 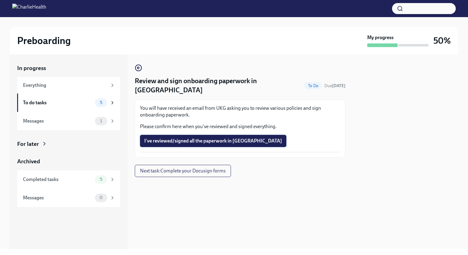 I want to click on a: Completed tasks5, so click(x=69, y=180).